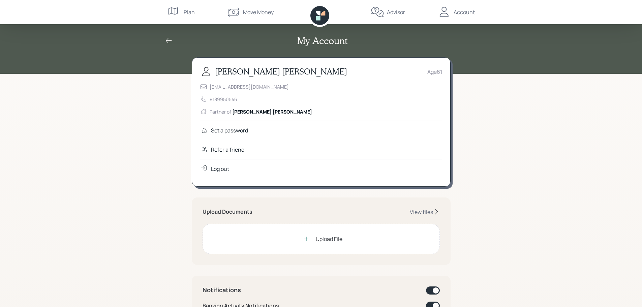 This screenshot has width=642, height=307. I want to click on div: Account, so click(464, 12).